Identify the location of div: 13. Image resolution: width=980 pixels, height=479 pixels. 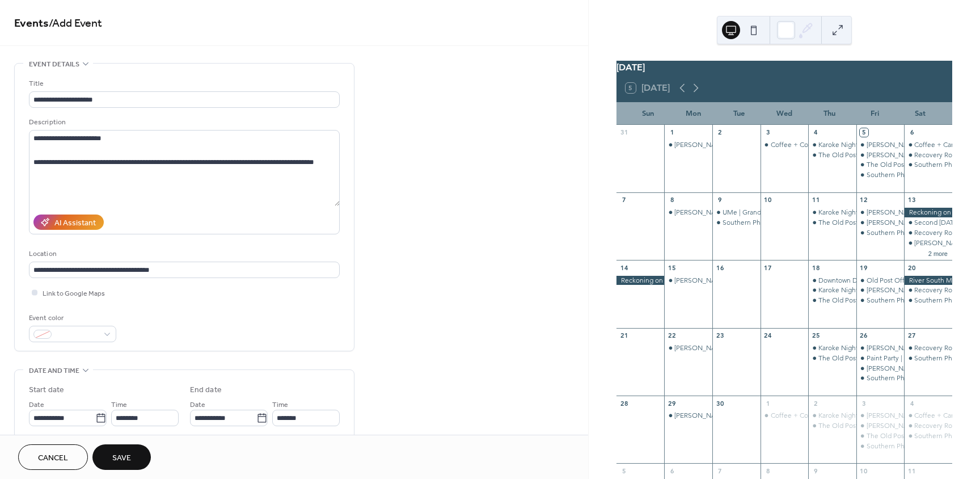
(912, 200).